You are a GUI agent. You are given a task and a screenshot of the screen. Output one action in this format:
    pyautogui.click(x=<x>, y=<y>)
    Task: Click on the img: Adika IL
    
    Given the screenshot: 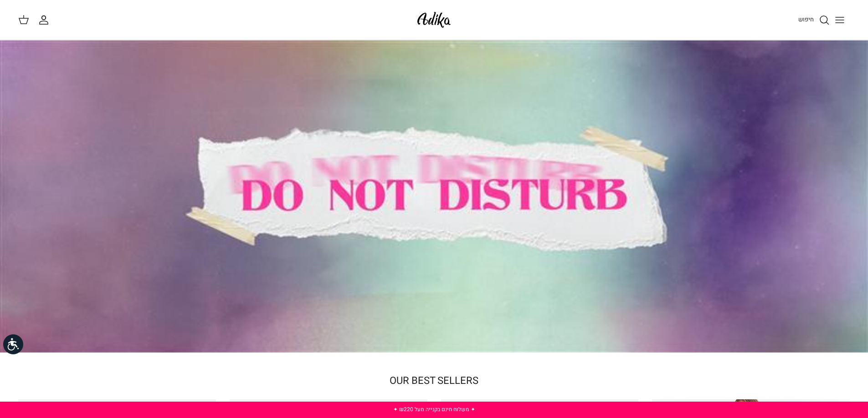 What is the action you would take?
    pyautogui.click(x=434, y=20)
    